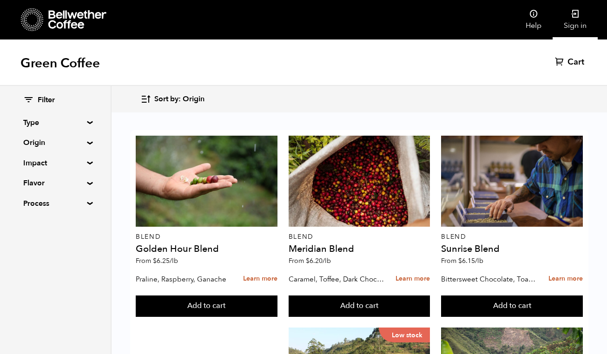  What do you see at coordinates (165, 261) in the screenshot?
I see `bdi: 6.25` at bounding box center [165, 261].